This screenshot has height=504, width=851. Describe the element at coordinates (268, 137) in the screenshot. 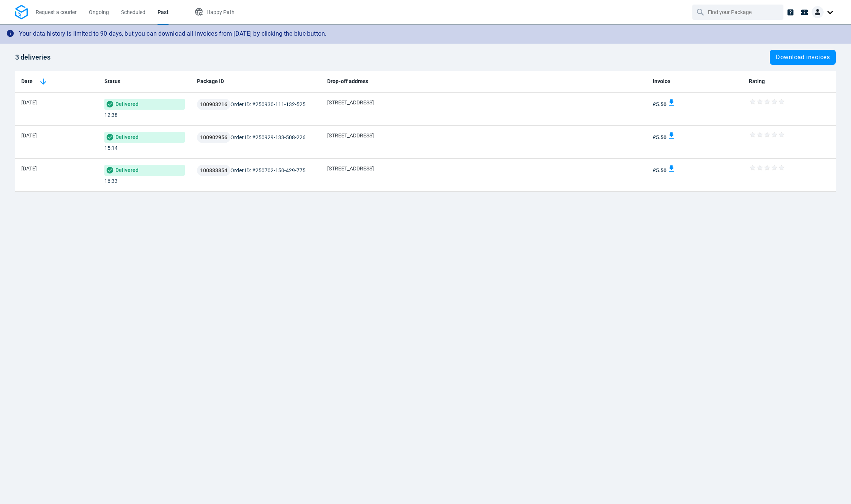

I see `span: Order ID: #250929-133-508-226` at that location.